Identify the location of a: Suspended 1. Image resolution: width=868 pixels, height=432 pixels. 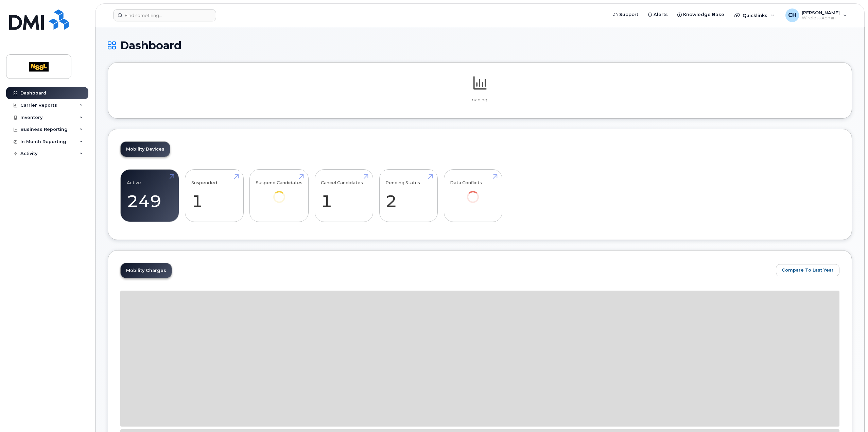
(214, 196).